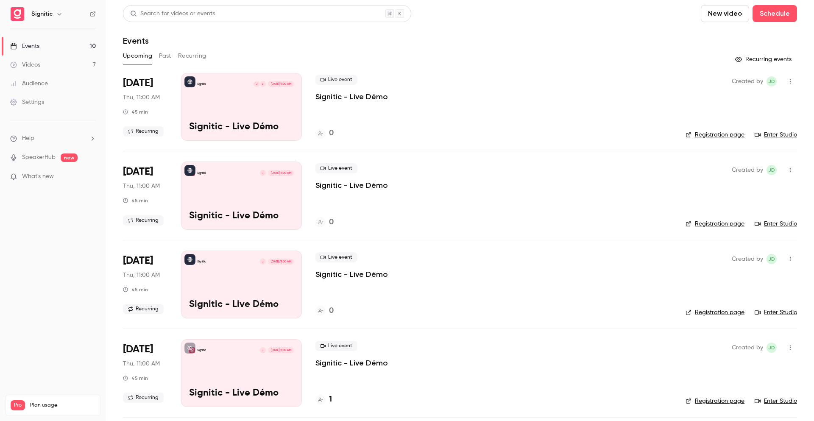  I want to click on div: L, so click(263, 84).